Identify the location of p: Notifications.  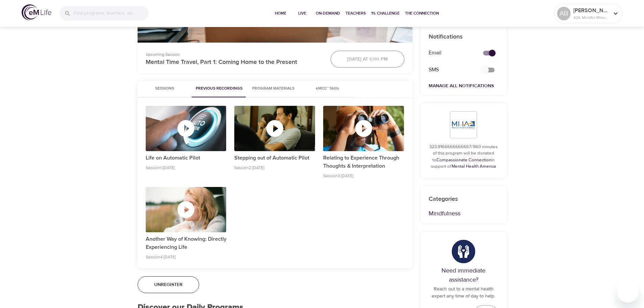
(464, 37).